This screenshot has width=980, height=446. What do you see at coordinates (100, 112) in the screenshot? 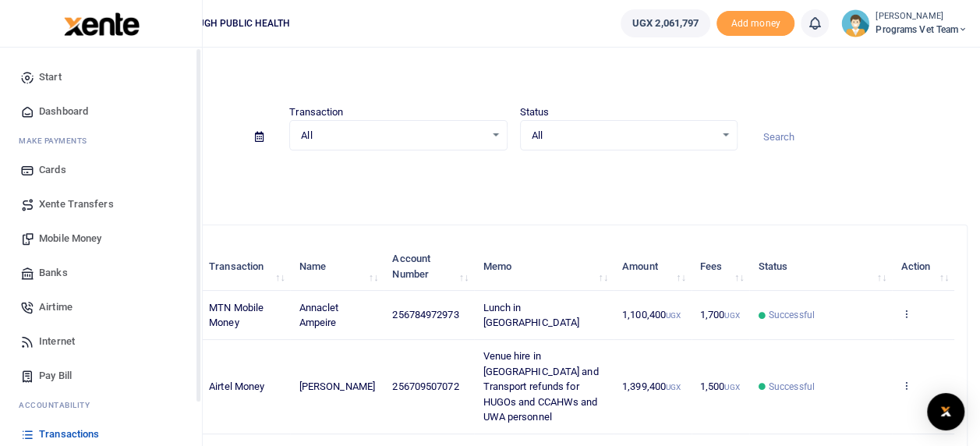
I see `a: Dashboard` at bounding box center [100, 112].